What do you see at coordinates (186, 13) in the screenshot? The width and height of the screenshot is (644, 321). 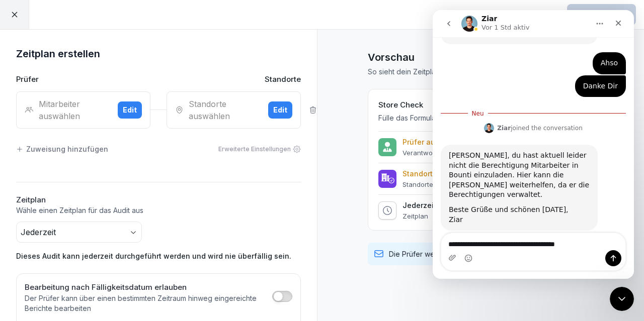 I see `div: Schließen` at bounding box center [186, 13].